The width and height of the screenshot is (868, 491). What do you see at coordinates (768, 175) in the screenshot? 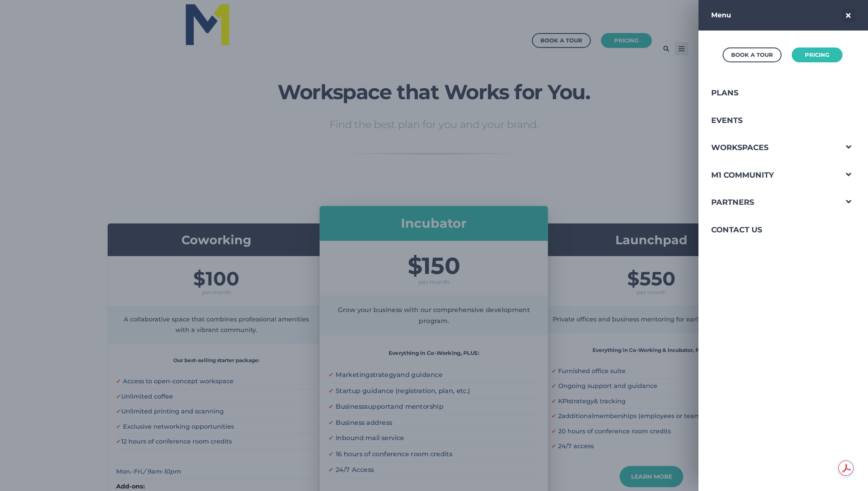
I see `a: M1 Community` at bounding box center [768, 175].